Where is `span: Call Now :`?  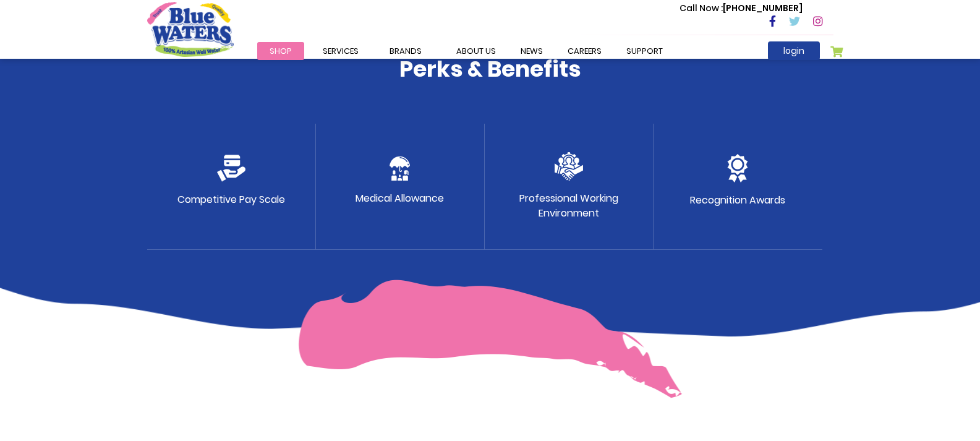 span: Call Now : is located at coordinates (701, 8).